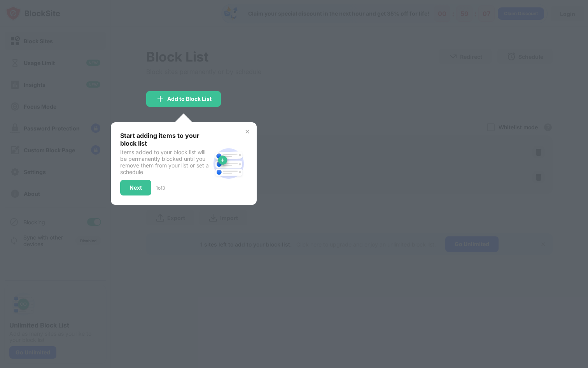  Describe the element at coordinates (165, 139) in the screenshot. I see `div: Start adding items to your block list` at that location.